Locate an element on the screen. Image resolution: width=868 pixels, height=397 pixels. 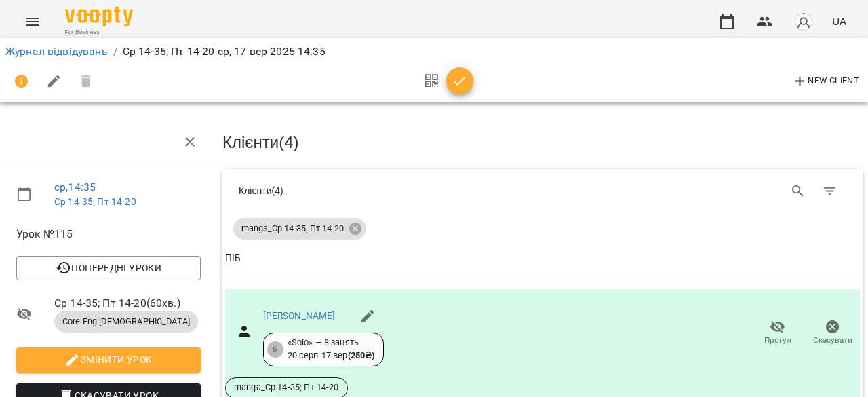
button: Попередні уроки is located at coordinates (108, 268).